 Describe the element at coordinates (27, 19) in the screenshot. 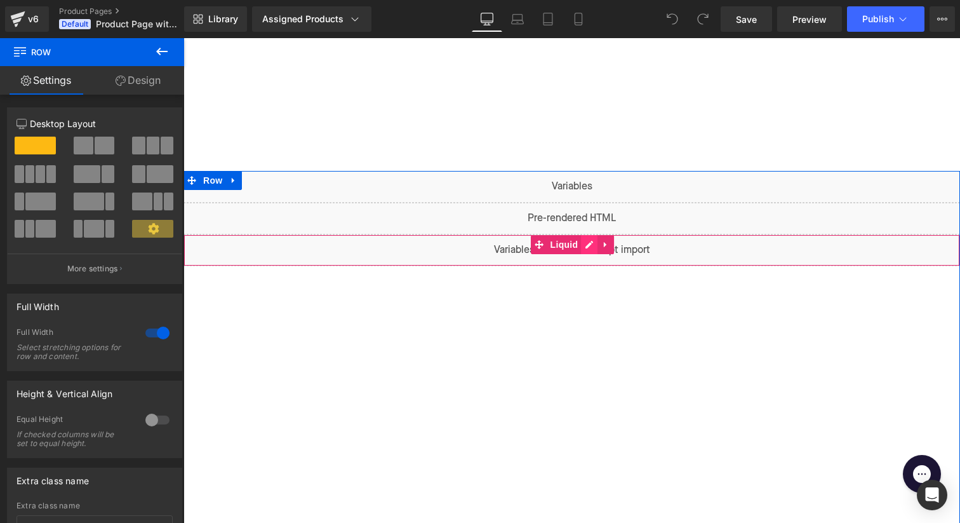

I see `a: v6` at that location.